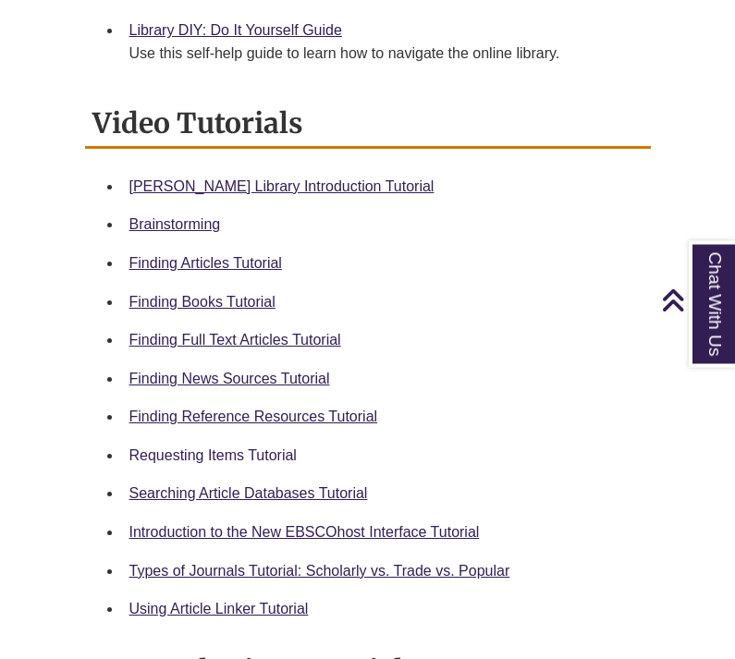 This screenshot has width=735, height=659. What do you see at coordinates (695, 300) in the screenshot?
I see `a: Back to Top` at bounding box center [695, 300].